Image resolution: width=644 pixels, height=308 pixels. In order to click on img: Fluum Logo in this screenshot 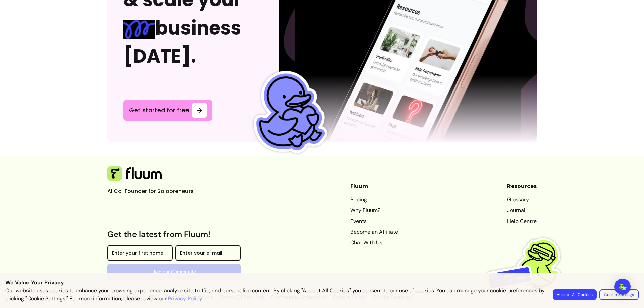, I will do `click(134, 173)`.